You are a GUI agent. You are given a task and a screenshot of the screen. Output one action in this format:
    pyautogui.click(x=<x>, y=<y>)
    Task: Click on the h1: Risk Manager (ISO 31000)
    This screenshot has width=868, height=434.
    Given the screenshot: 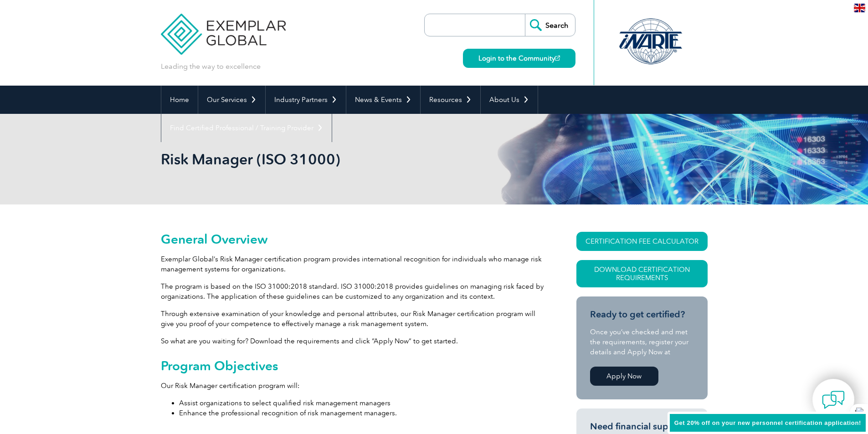 What is the action you would take?
    pyautogui.click(x=336, y=159)
    